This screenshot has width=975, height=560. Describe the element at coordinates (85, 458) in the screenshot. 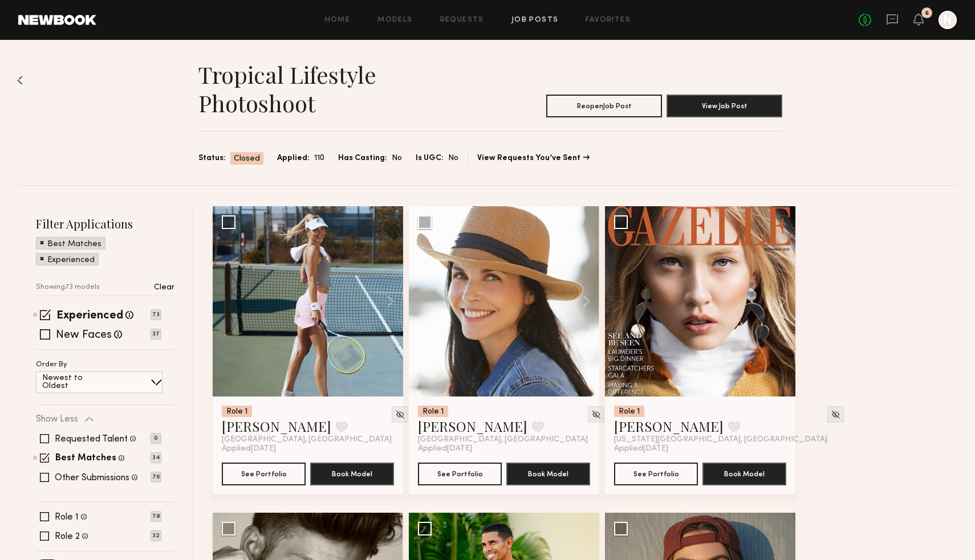

I see `label: Best Matches` at that location.